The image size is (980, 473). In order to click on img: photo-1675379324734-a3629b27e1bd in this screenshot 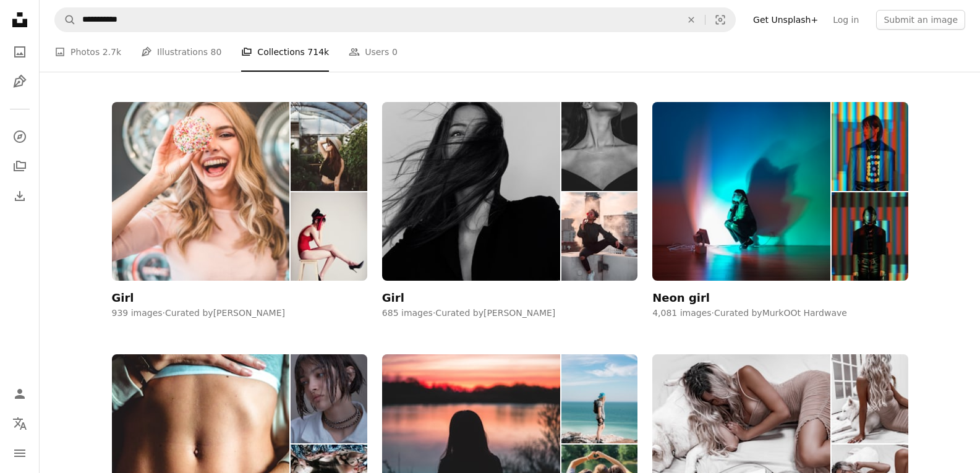, I will do `click(328, 399)`.